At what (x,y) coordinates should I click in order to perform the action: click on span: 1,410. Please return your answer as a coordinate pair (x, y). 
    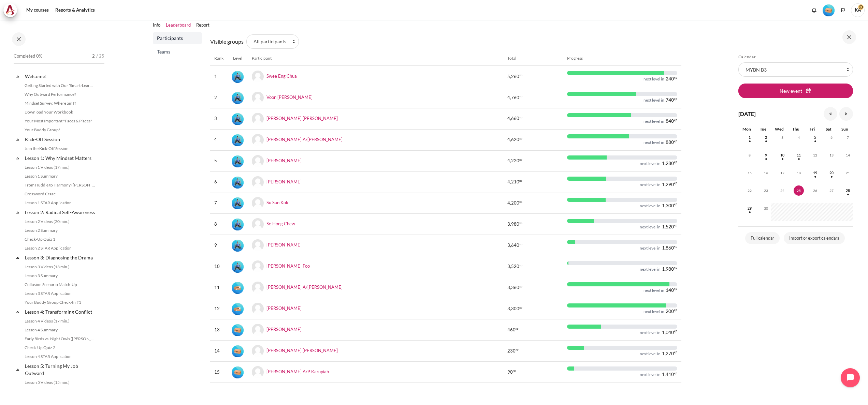
    Looking at the image, I should click on (668, 375).